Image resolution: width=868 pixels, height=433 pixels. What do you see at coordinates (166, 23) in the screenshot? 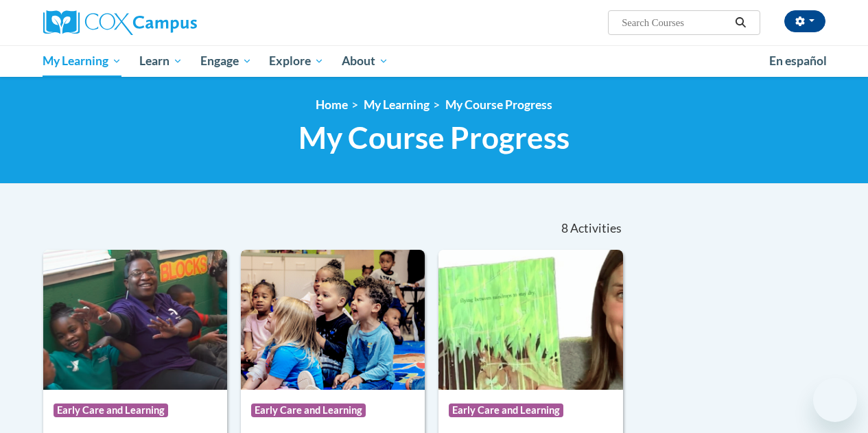
I see `a: Cox Campus` at bounding box center [166, 23].